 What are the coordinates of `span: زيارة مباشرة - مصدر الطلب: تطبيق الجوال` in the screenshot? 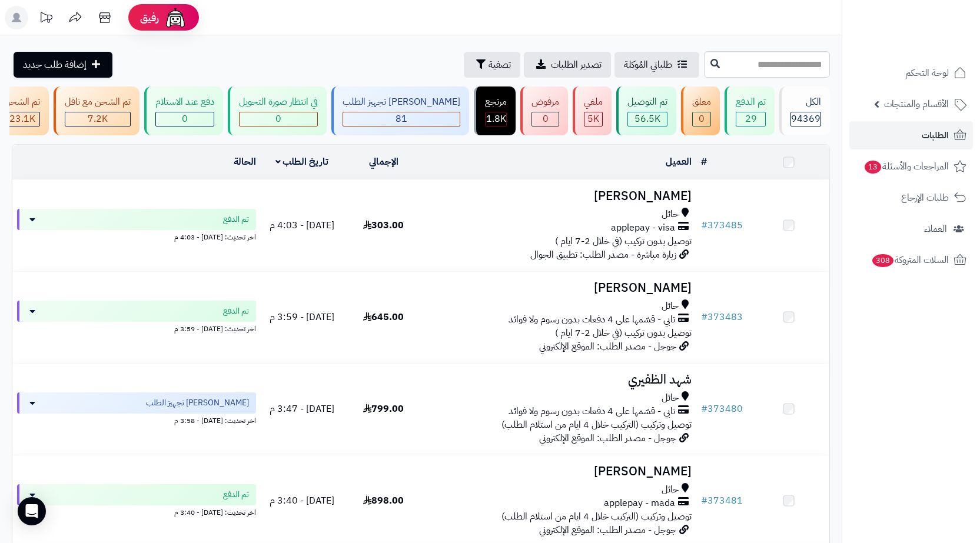 It's located at (603, 255).